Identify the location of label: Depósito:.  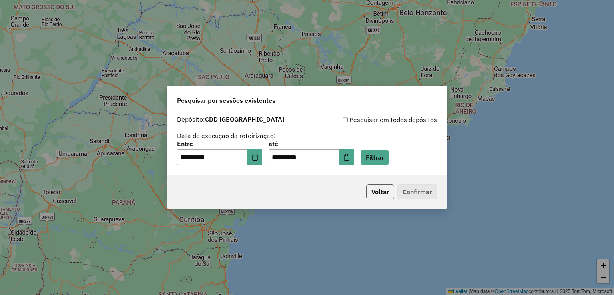
(231, 119).